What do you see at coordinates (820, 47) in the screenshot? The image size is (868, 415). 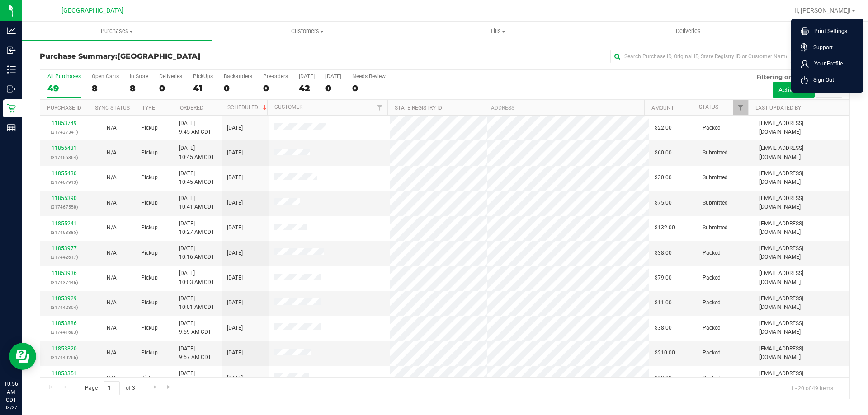 I see `span: Support` at bounding box center [820, 47].